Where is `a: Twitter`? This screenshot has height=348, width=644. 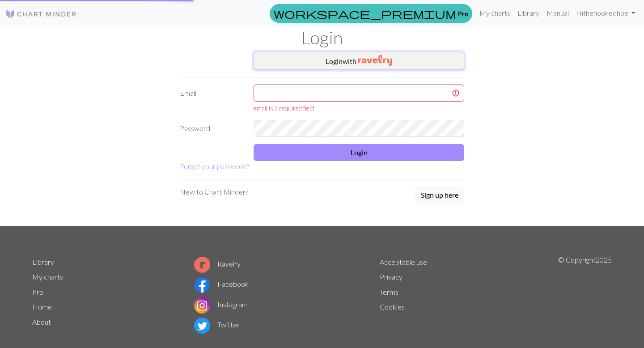 a: Twitter is located at coordinates (217, 324).